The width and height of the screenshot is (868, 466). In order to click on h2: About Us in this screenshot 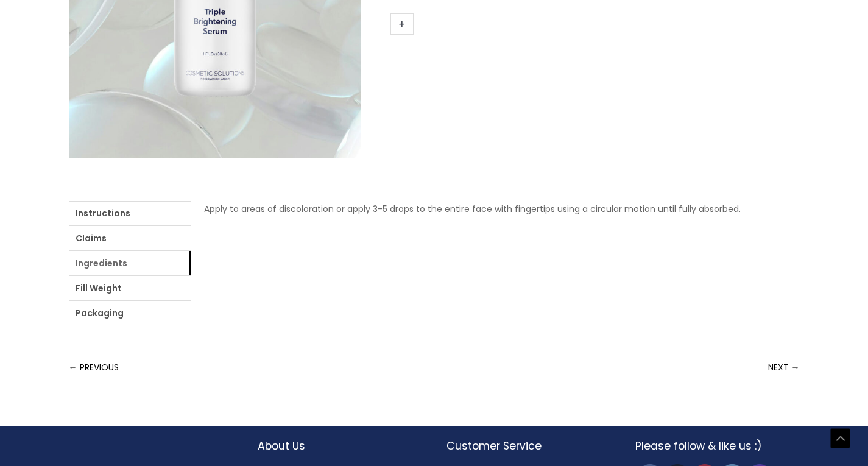, I will do `click(340, 446)`.